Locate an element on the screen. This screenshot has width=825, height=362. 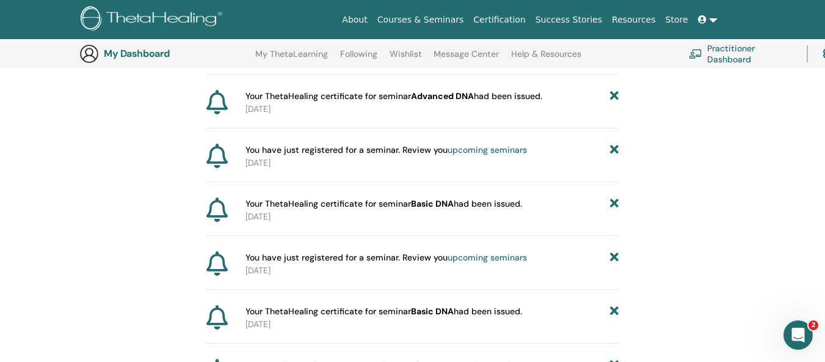
img: logo.png is located at coordinates (153, 20).